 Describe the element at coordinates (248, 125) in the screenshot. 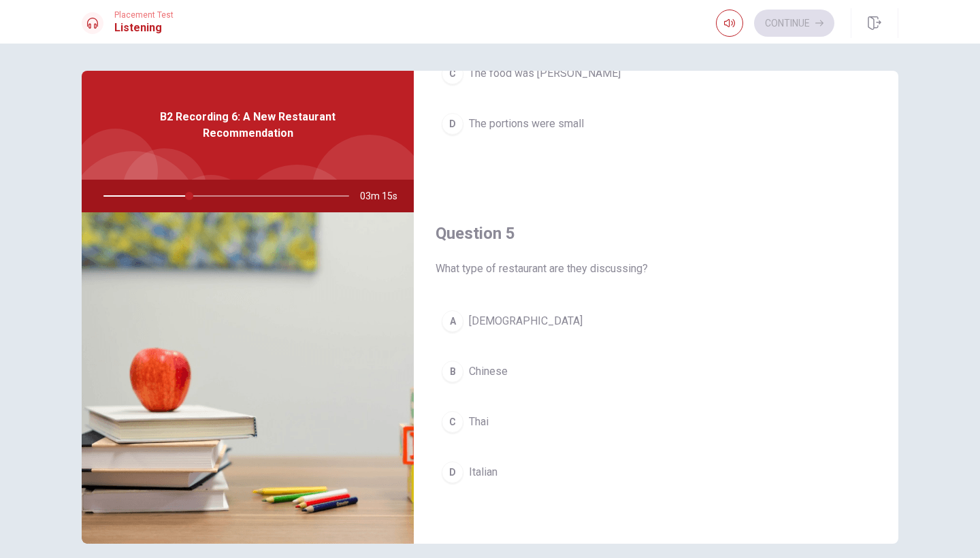

I see `span: B2 Recording 6: A New Restaurant Recommendation` at that location.